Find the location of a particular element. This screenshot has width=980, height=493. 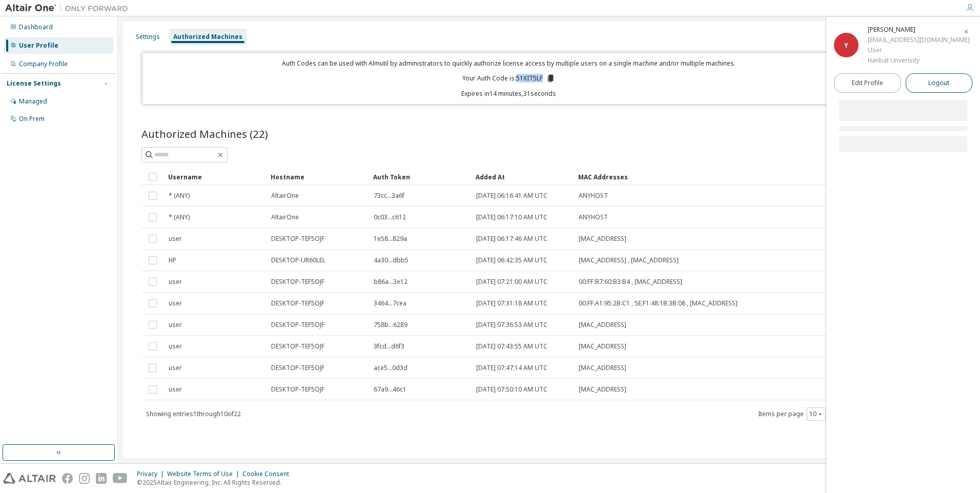

span: ace5...0d3d is located at coordinates (391, 368).